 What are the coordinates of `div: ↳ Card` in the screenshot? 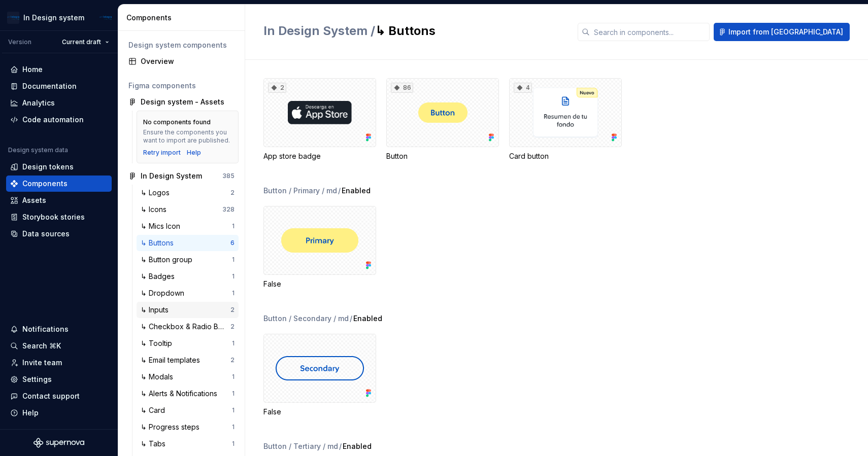 It's located at (155, 411).